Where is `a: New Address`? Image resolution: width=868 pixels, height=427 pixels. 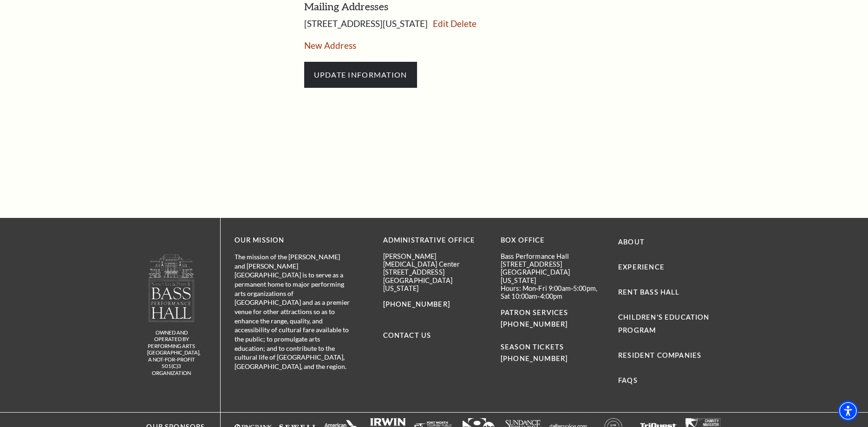
a: New Address is located at coordinates (331, 45).